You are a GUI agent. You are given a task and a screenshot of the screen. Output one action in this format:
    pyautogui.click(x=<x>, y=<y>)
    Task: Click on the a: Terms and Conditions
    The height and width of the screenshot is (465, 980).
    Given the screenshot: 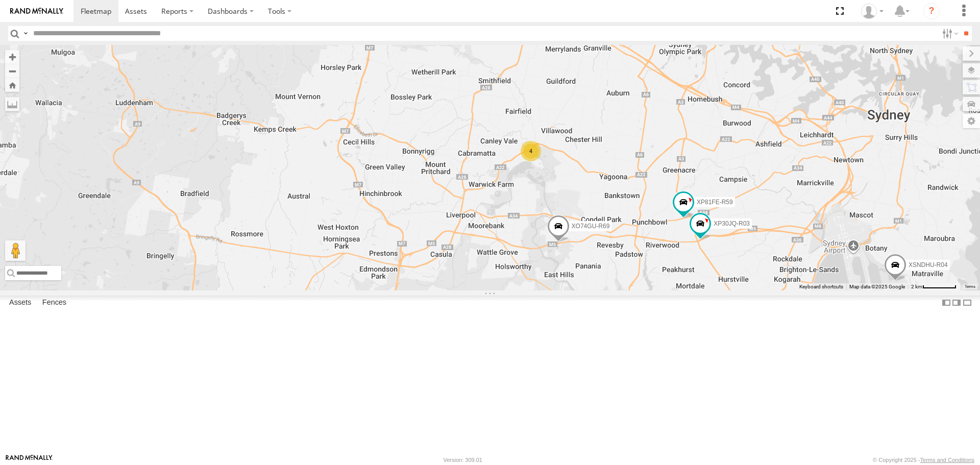 What is the action you would take?
    pyautogui.click(x=948, y=459)
    